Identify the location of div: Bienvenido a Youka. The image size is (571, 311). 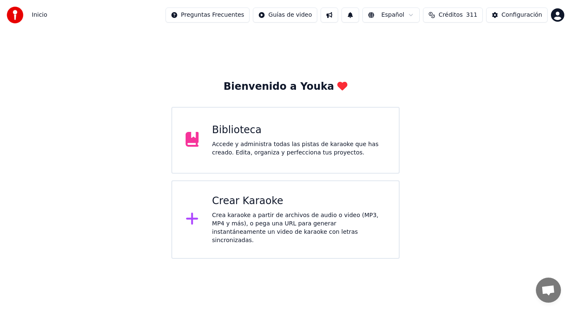
(286, 87).